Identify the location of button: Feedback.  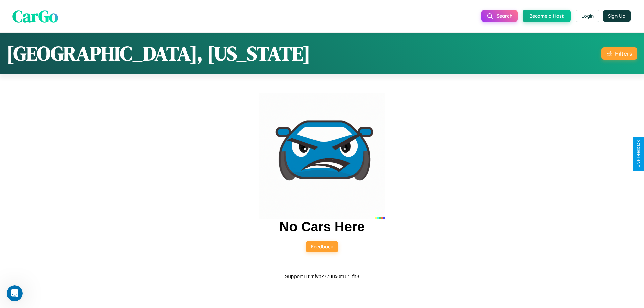
(322, 247).